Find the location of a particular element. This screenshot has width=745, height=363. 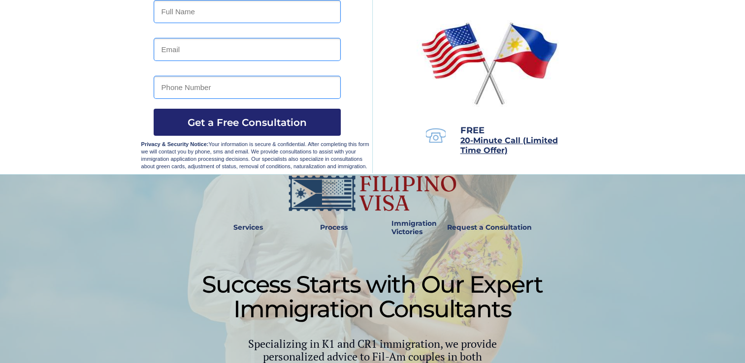

a: Request a Consultation is located at coordinates (489, 228).